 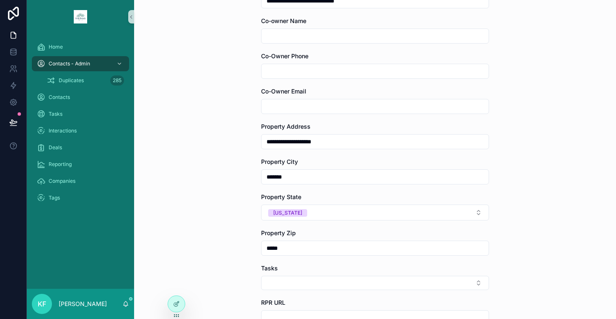 I want to click on a: Tasks, so click(x=80, y=114).